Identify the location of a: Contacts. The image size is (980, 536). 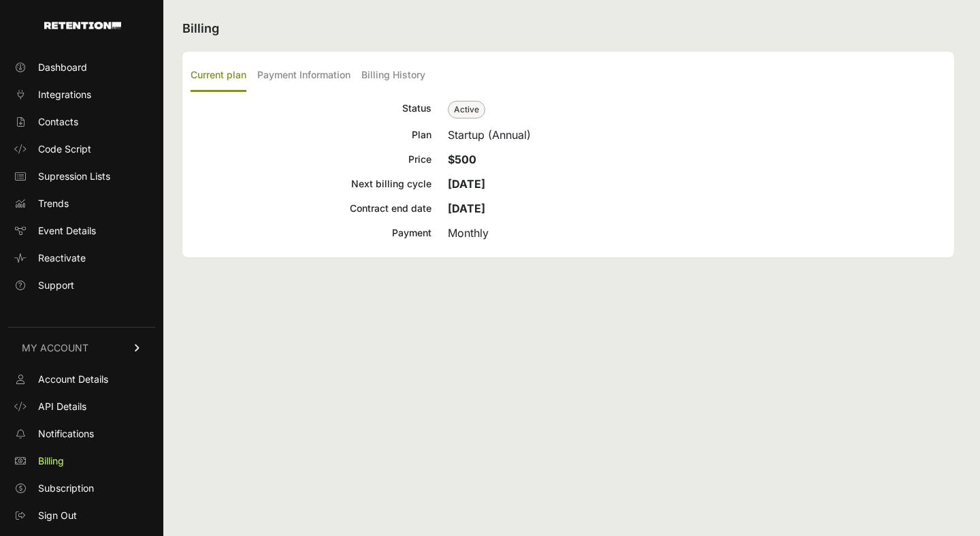
(81, 122).